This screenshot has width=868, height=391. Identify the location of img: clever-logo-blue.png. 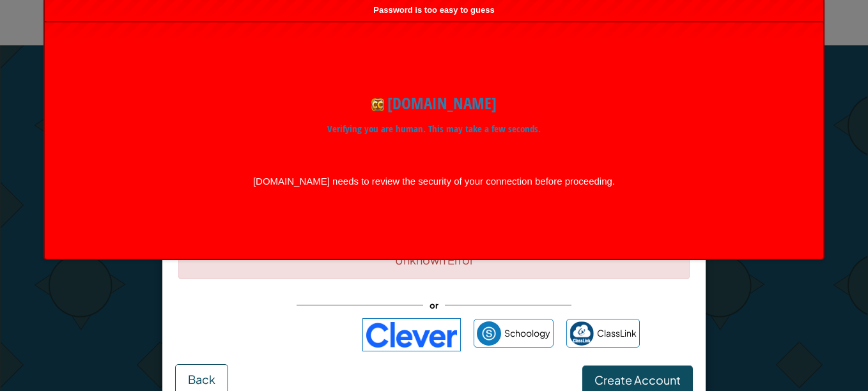
(412, 335).